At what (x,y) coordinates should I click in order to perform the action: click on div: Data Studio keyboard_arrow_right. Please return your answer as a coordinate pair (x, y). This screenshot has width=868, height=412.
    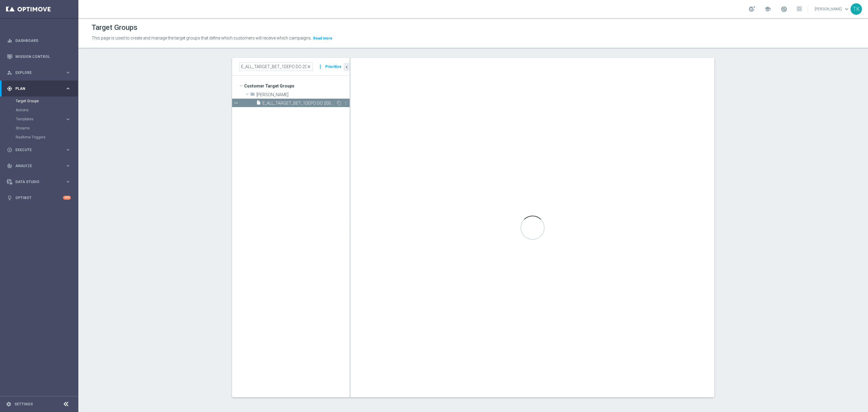
    Looking at the image, I should click on (39, 182).